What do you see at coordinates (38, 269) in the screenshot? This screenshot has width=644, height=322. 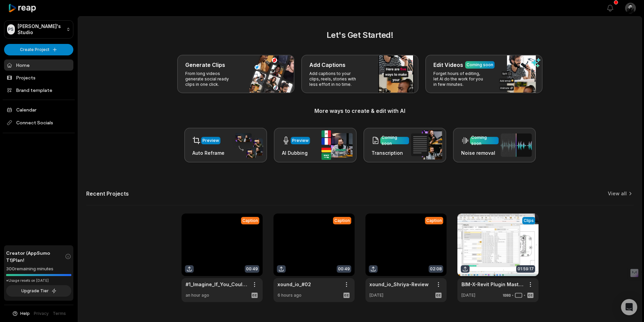 I see `div: 300 remaining minutes` at bounding box center [38, 269].